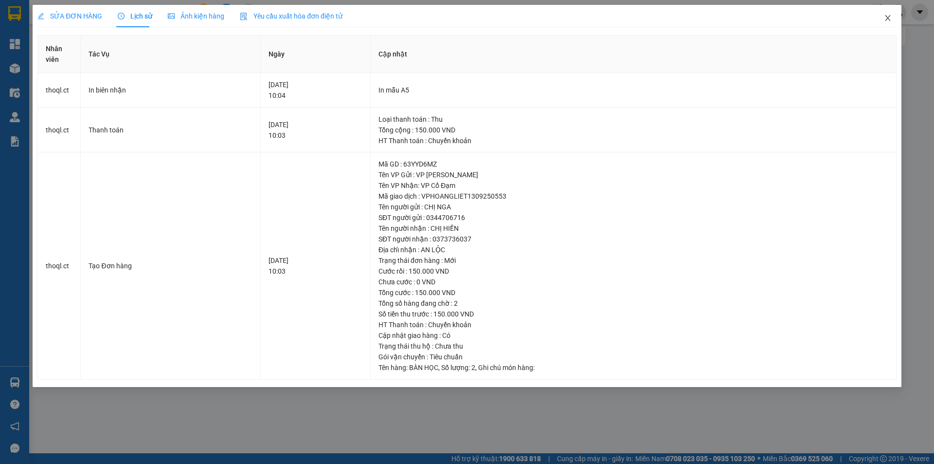 The width and height of the screenshot is (934, 464). Describe the element at coordinates (633, 303) in the screenshot. I see `div: Tổng số hàng đang chờ : 2` at that location.